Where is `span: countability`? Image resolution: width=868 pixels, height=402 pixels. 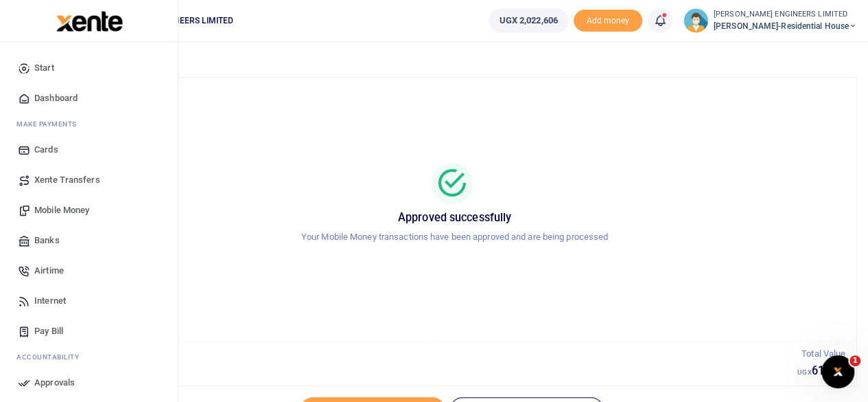
span: countability is located at coordinates (53, 356).